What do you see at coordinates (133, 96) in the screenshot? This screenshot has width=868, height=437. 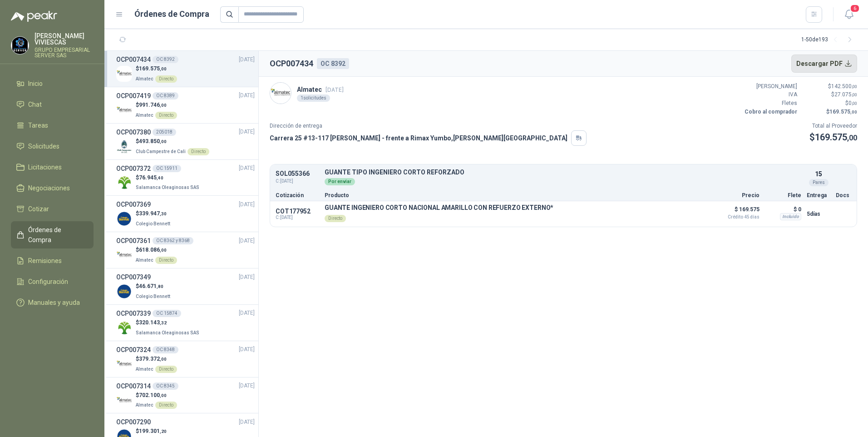 I see `h3: OCP007419` at bounding box center [133, 96].